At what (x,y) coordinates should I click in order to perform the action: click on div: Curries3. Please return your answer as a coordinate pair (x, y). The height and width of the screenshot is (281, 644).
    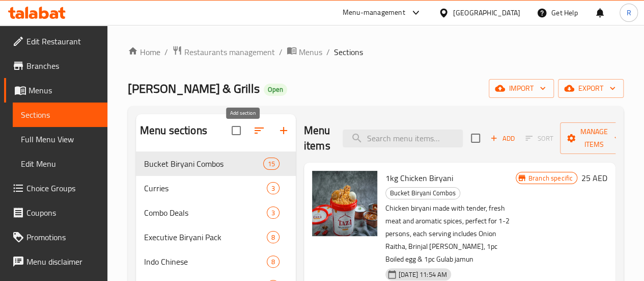
    Looking at the image, I should click on (216, 188).